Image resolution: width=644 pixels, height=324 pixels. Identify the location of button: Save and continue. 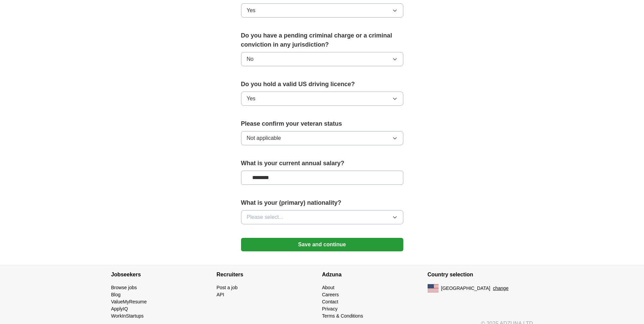
(322, 245).